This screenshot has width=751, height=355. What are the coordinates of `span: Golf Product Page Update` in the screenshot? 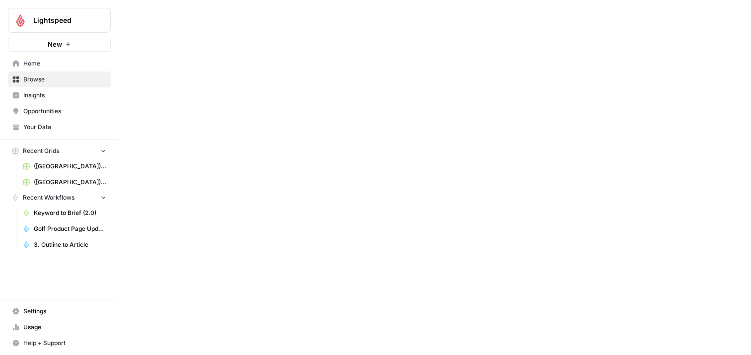 It's located at (70, 229).